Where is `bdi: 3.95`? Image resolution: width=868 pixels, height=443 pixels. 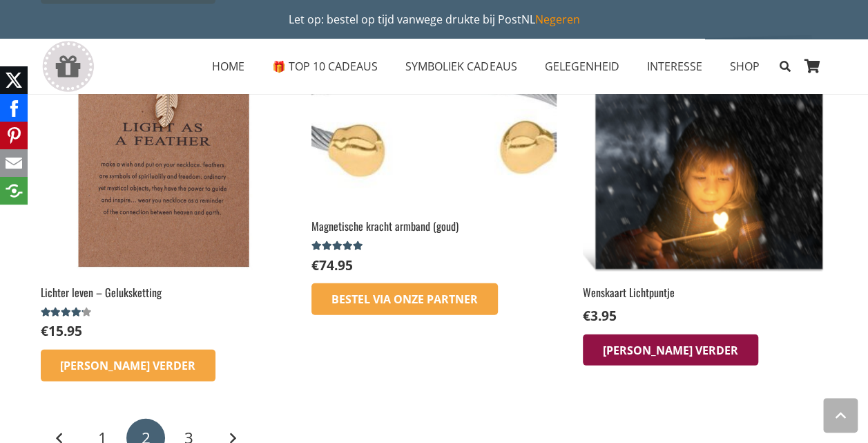 bdi: 3.95 is located at coordinates (600, 315).